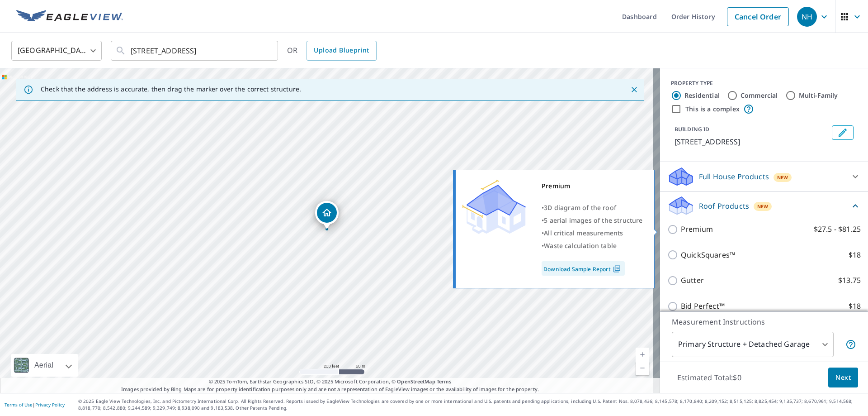 This screenshot has height=416, width=868. What do you see at coordinates (592, 186) in the screenshot?
I see `div: Premium` at bounding box center [592, 186].